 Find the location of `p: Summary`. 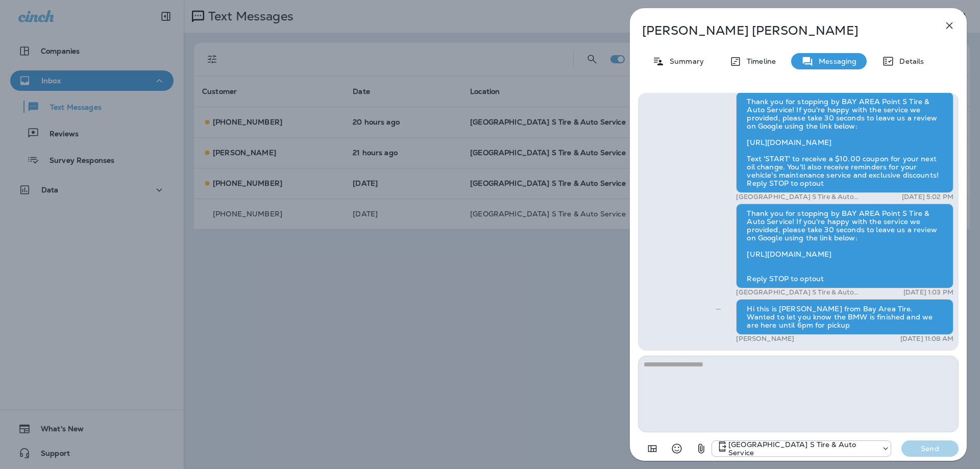

p: Summary is located at coordinates (684, 61).